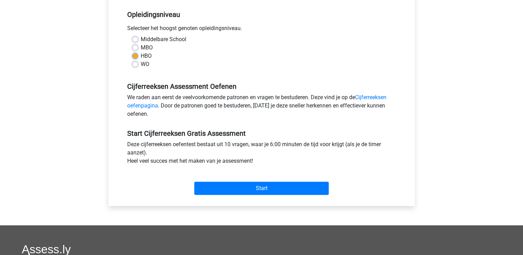 The height and width of the screenshot is (255, 523). Describe the element at coordinates (145, 64) in the screenshot. I see `label: WO` at that location.